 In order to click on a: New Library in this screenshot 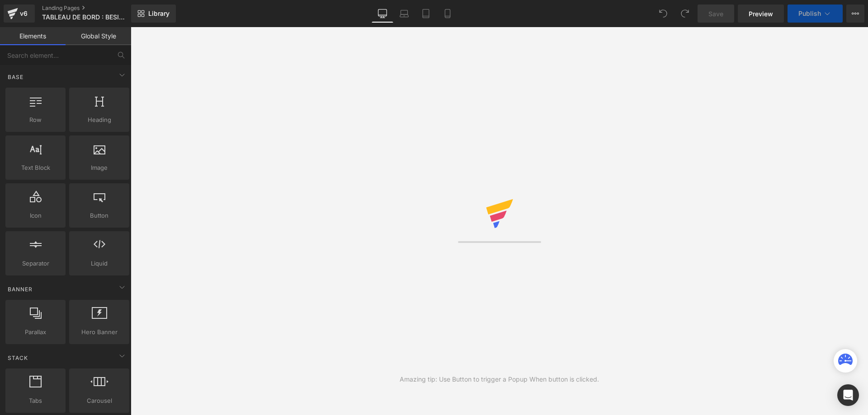, I will do `click(153, 13)`.